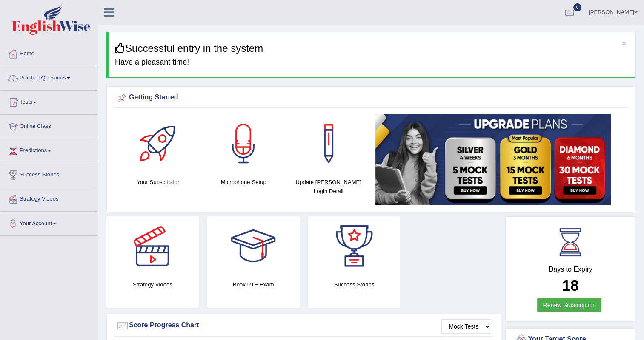 This screenshot has width=644, height=340. What do you see at coordinates (49, 77) in the screenshot?
I see `a: Practice Questions` at bounding box center [49, 77].